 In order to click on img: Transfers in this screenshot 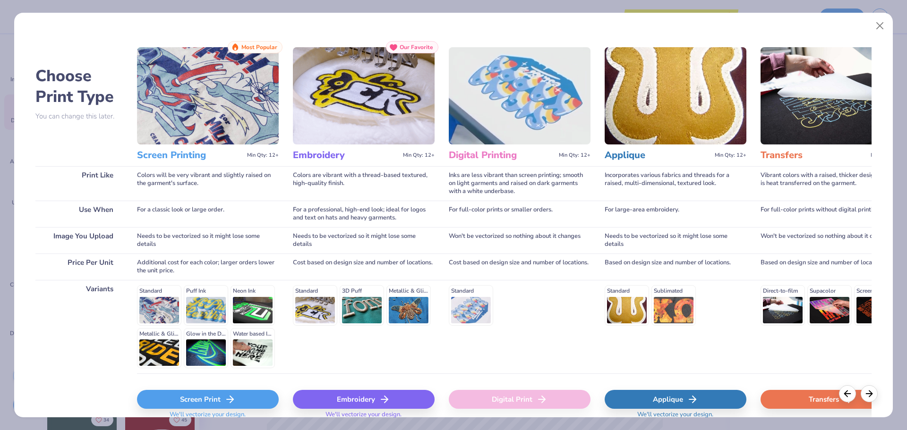, I will do `click(831, 96)`.